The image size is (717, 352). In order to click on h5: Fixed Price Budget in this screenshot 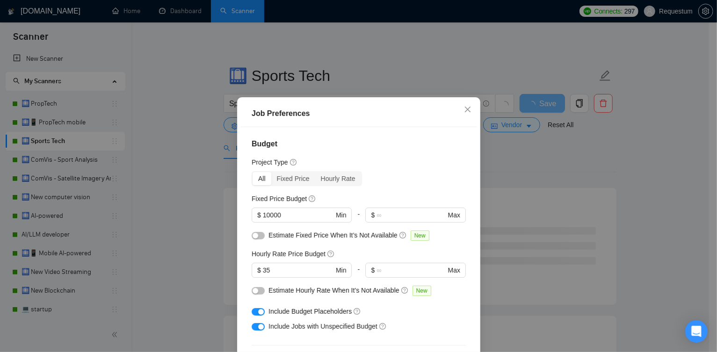, I will do `click(279, 199)`.